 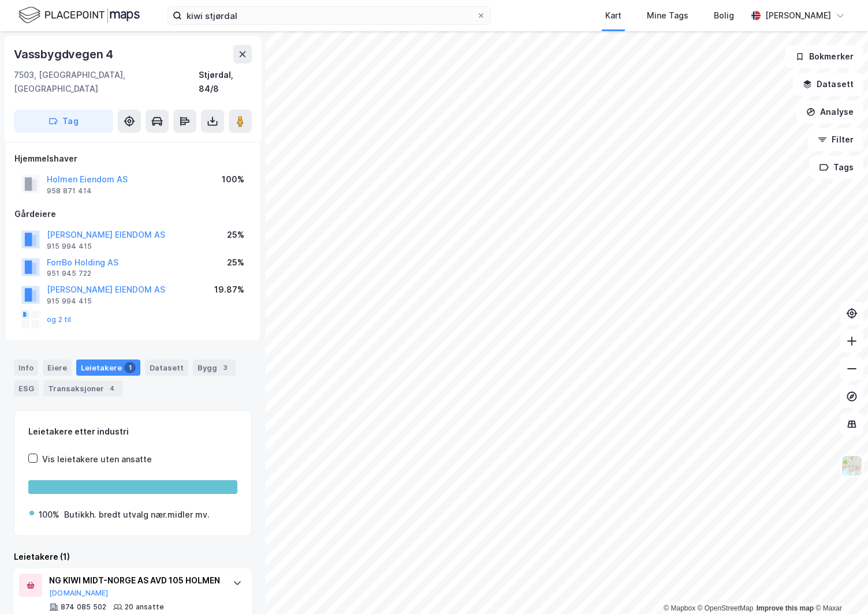 What do you see at coordinates (852, 466) in the screenshot?
I see `img: Z` at bounding box center [852, 466].